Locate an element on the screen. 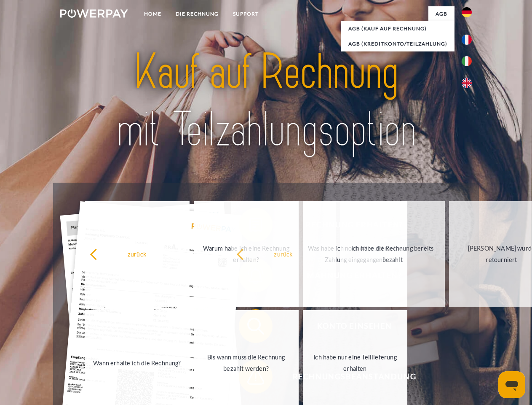  div: Bis wann muss die Rechnung bezahlt werden? is located at coordinates (246, 363).